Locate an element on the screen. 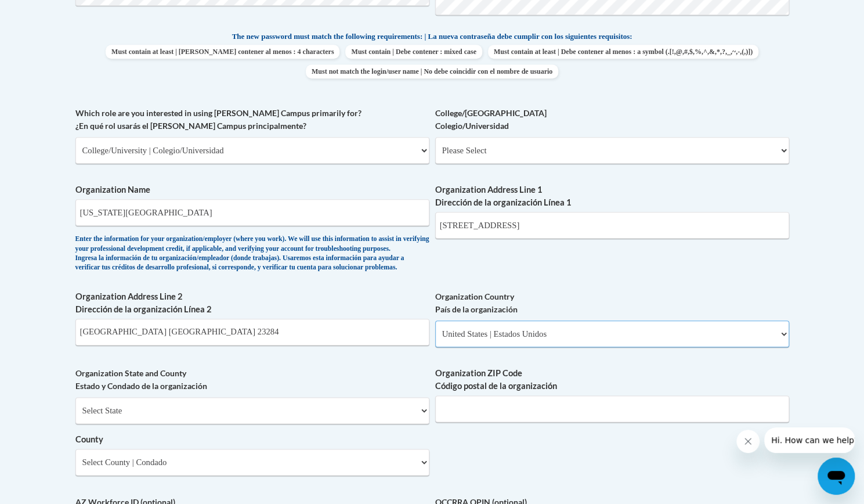  label: Organization Address Line 1 Dirección de la organización Línea 1 is located at coordinates (612, 196).